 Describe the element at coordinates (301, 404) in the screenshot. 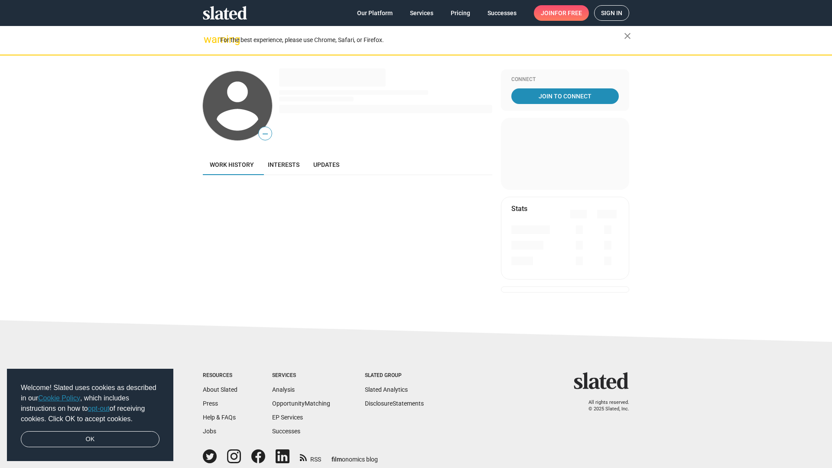

I see `a: OpportunityMatching` at that location.